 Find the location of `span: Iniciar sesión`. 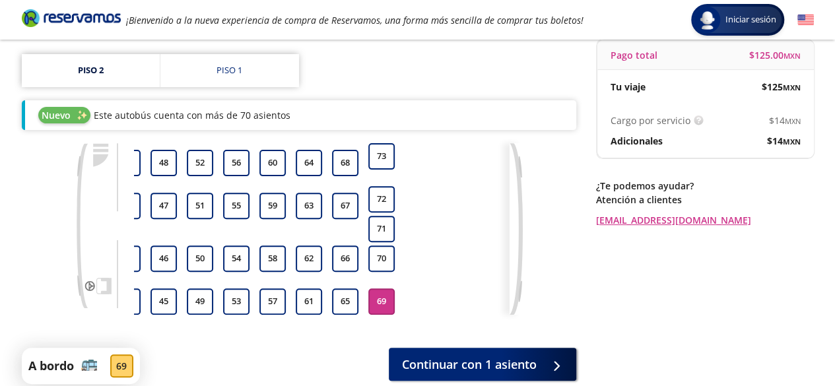

span: Iniciar sesión is located at coordinates (750, 20).